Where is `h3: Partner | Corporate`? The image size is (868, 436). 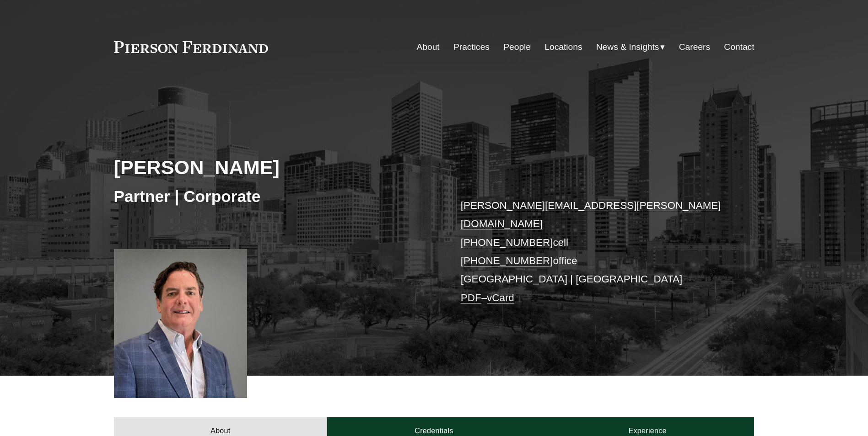
h3: Partner | Corporate is located at coordinates (274, 197).